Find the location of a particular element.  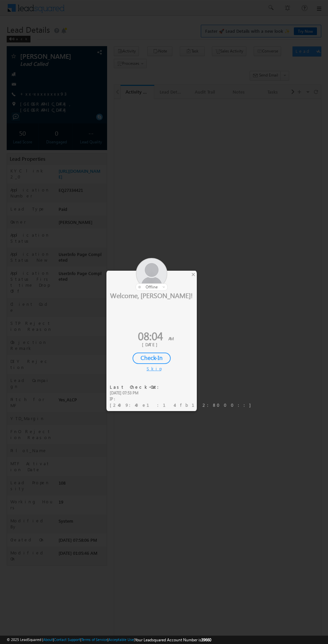

div: Check-In is located at coordinates (152, 359).